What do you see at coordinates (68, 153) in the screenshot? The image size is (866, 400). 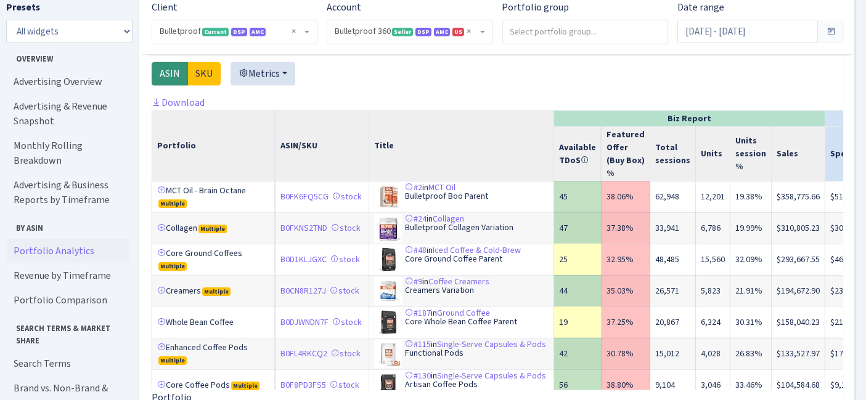 I see `a: Monthly Rolling Breakdown` at bounding box center [68, 153].